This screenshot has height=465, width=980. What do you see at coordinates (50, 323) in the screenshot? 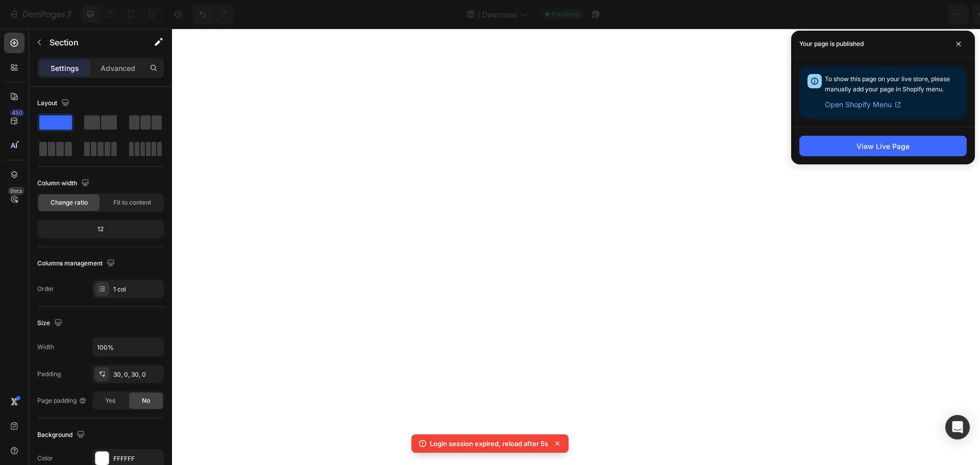
I see `div: Size` at bounding box center [50, 323].